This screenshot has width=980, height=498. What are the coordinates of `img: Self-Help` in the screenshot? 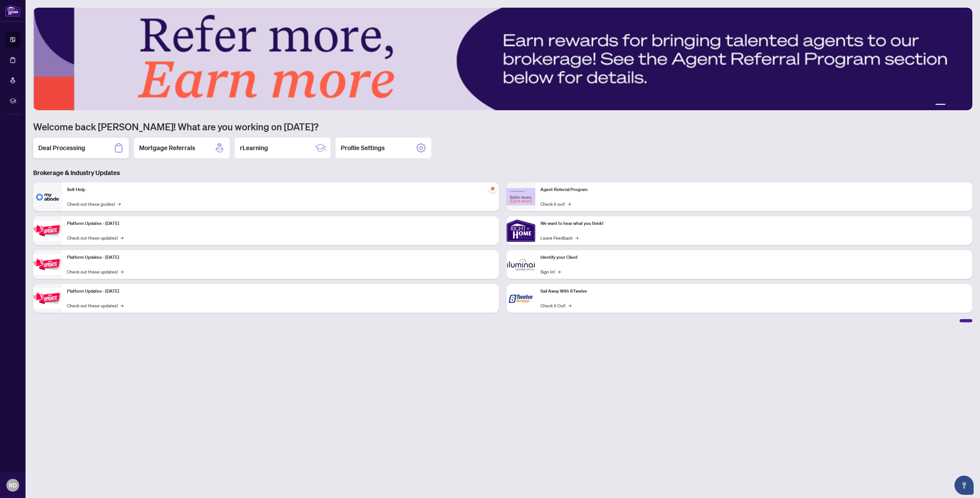 It's located at (47, 197).